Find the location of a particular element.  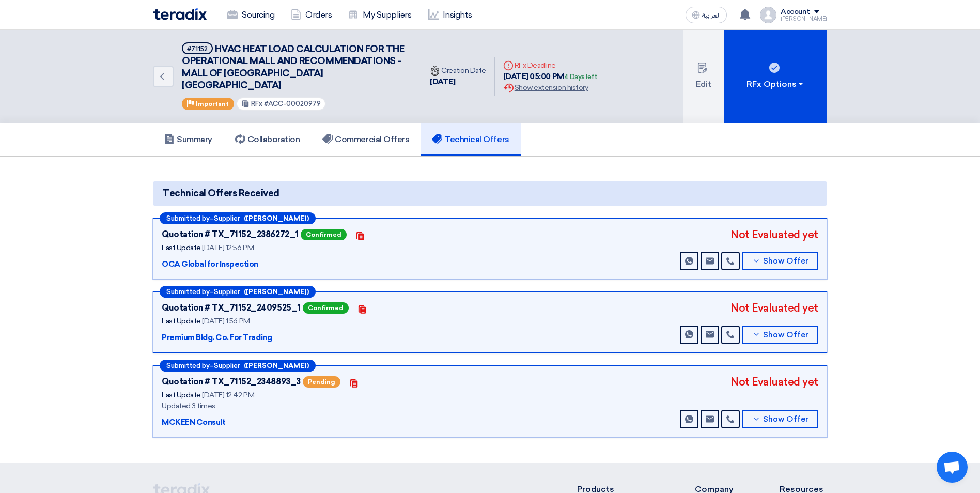

span: RFx is located at coordinates (257, 103).